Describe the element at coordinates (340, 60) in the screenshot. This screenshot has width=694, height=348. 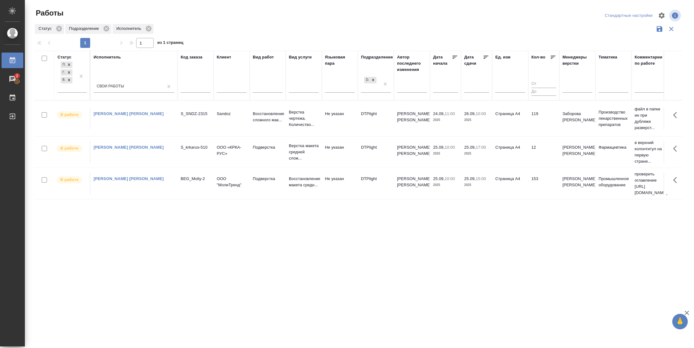
I see `div: Языковая пара` at that location.